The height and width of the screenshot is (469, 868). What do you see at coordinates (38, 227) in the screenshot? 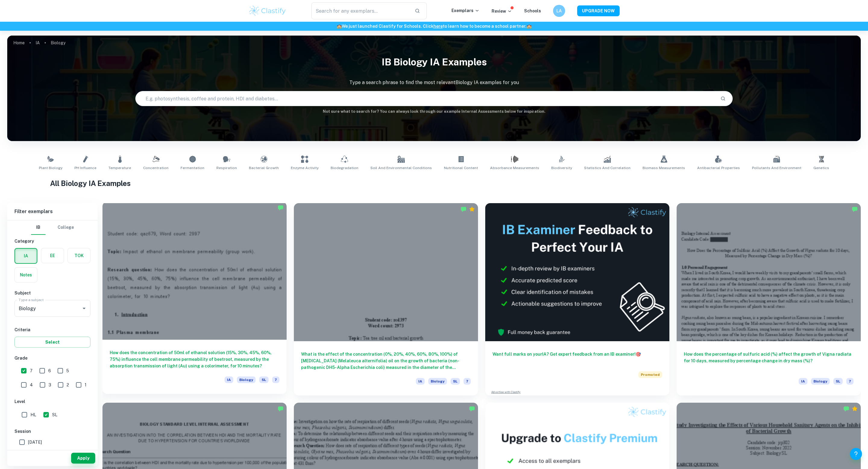
I see `button: IB` at bounding box center [38, 227].